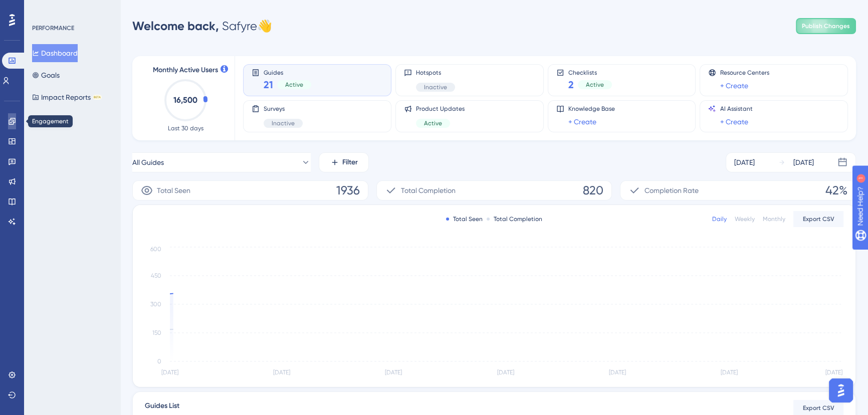  Describe the element at coordinates (590, 72) in the screenshot. I see `span: Checklists` at that location.